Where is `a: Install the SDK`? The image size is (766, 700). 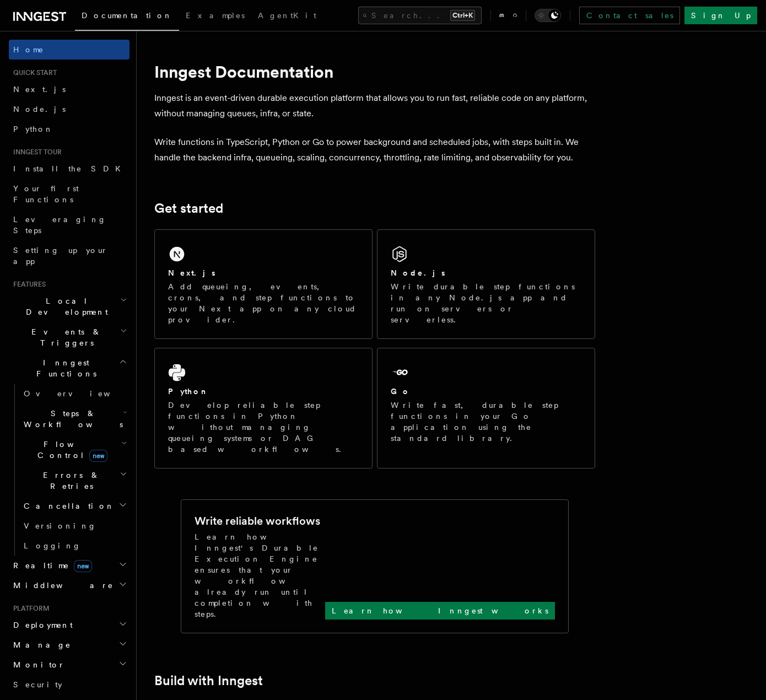 a: Install the SDK is located at coordinates (69, 169).